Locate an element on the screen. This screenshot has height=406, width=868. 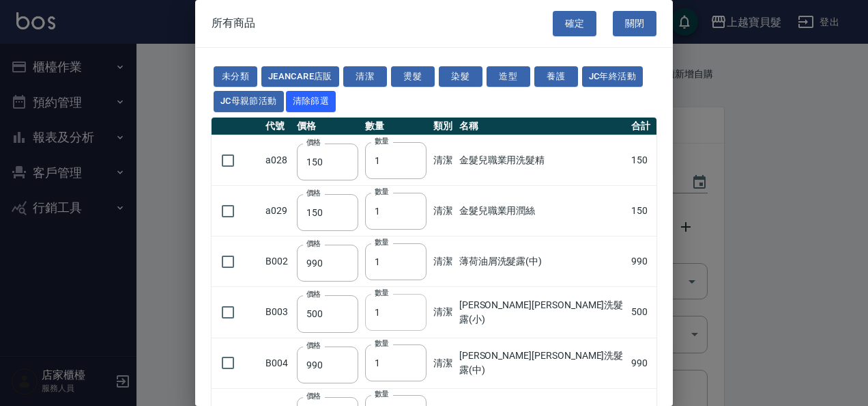
td: a028 is located at coordinates (277, 161).